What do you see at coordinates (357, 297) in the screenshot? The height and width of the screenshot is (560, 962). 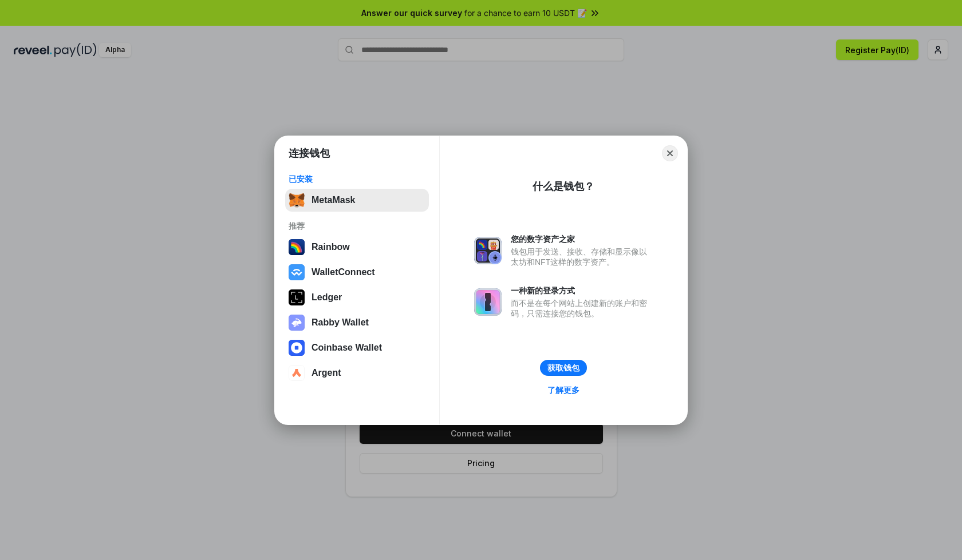 I see `button: Ledger` at bounding box center [357, 297].